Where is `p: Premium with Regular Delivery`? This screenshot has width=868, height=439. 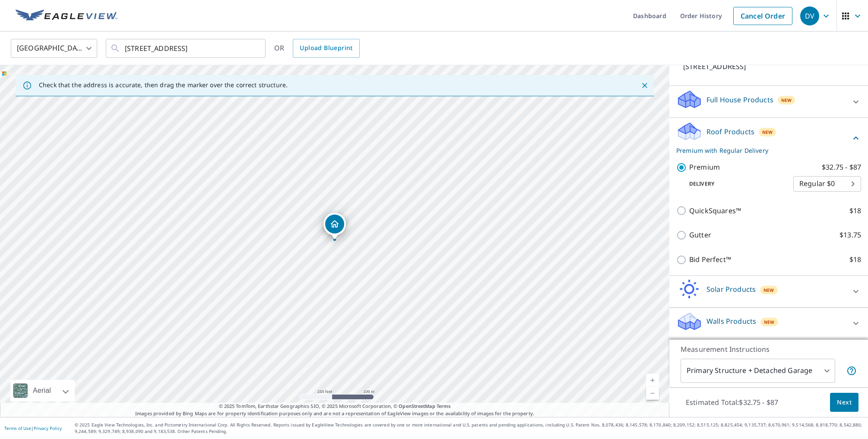
p: Premium with Regular Delivery is located at coordinates (763, 150).